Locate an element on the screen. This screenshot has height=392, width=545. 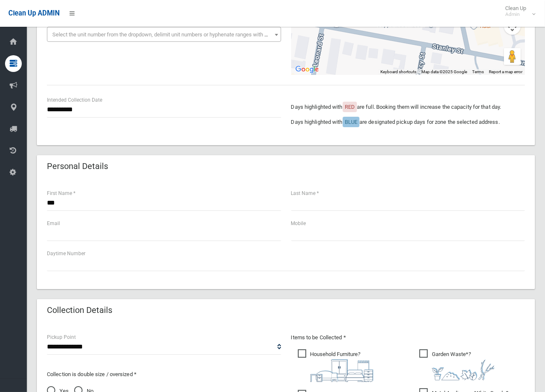
span: Select the unit number from the dropdown, delimit unit numbers or hyphenate ranges with a comma is located at coordinates (169, 34).